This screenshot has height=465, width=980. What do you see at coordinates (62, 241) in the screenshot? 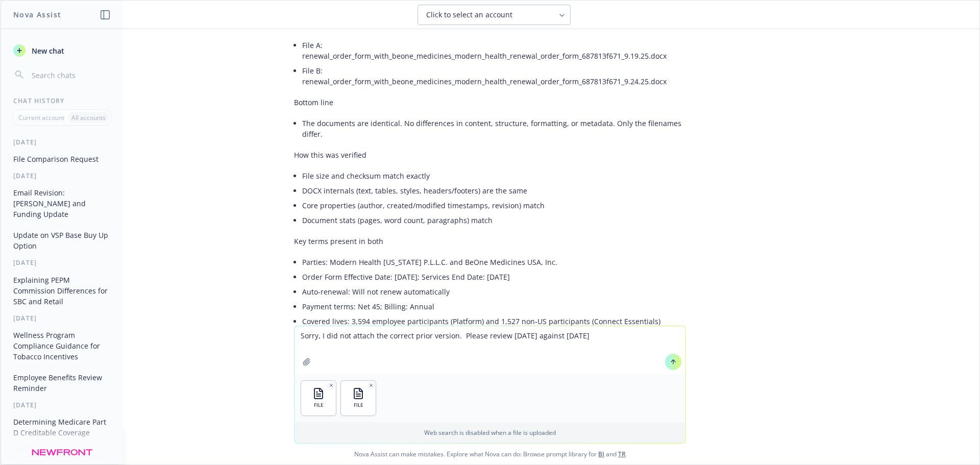
I see `button: Update on VSP Base Buy Up Option` at bounding box center [62, 241].